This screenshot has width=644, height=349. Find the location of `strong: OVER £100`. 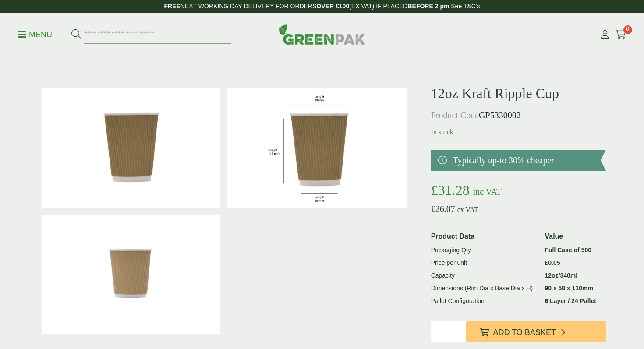

strong: OVER £100 is located at coordinates (333, 6).